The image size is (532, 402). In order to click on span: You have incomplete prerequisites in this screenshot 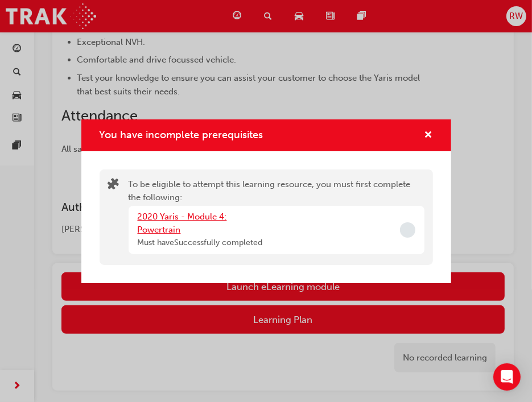, I will do `click(181, 135)`.